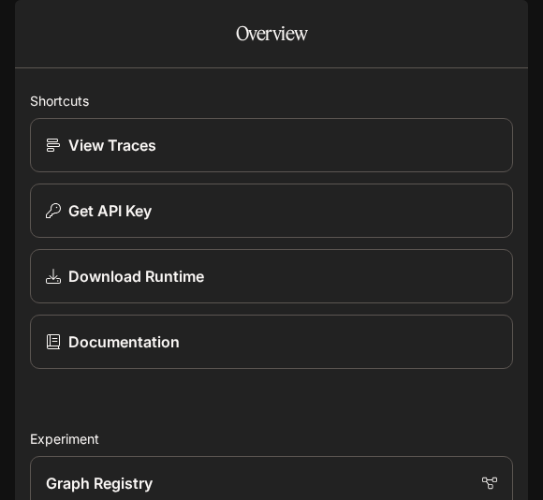 The image size is (543, 500). What do you see at coordinates (272, 342) in the screenshot?
I see `a: Documentation` at bounding box center [272, 342].